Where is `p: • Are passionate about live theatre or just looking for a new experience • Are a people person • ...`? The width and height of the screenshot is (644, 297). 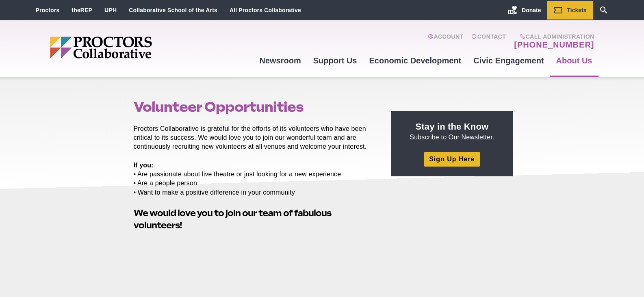
p: • Are passionate about live theatre or just looking for a new experience • Are a people person • ... is located at coordinates (253, 178).